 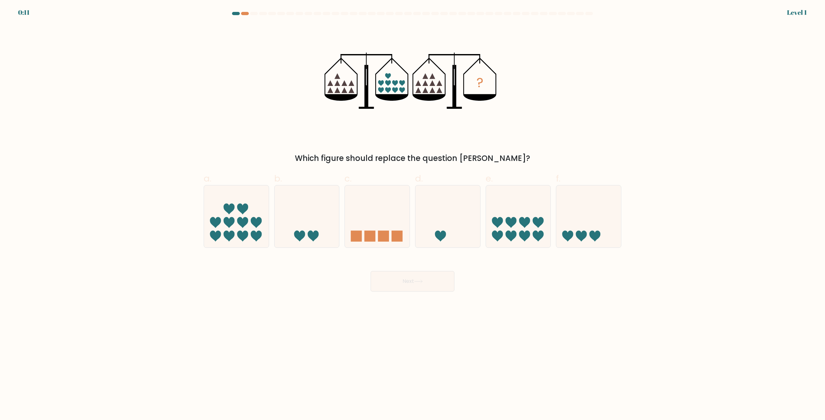 I want to click on button: Next, so click(x=412, y=282).